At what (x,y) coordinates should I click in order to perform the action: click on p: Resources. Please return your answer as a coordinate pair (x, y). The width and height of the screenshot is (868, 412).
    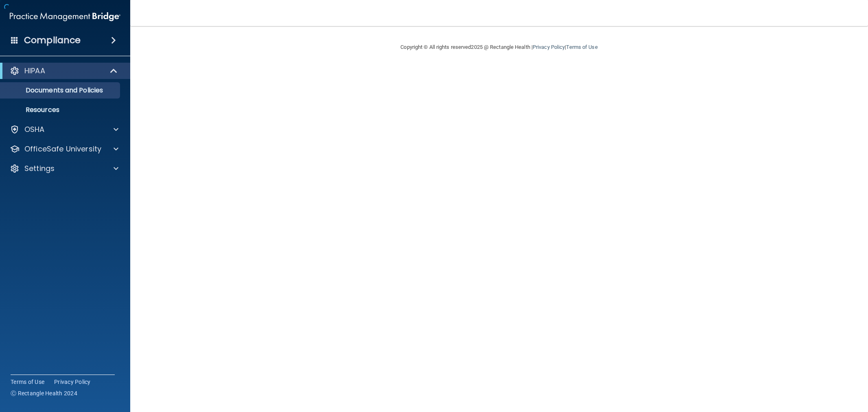
    Looking at the image, I should click on (61, 110).